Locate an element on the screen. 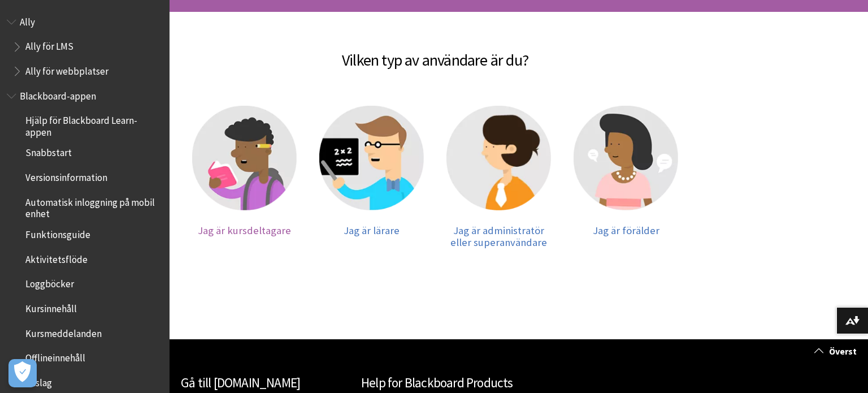 This screenshot has height=393, width=868. nav: Book outline for Anthology Ally Help is located at coordinates (85, 47).